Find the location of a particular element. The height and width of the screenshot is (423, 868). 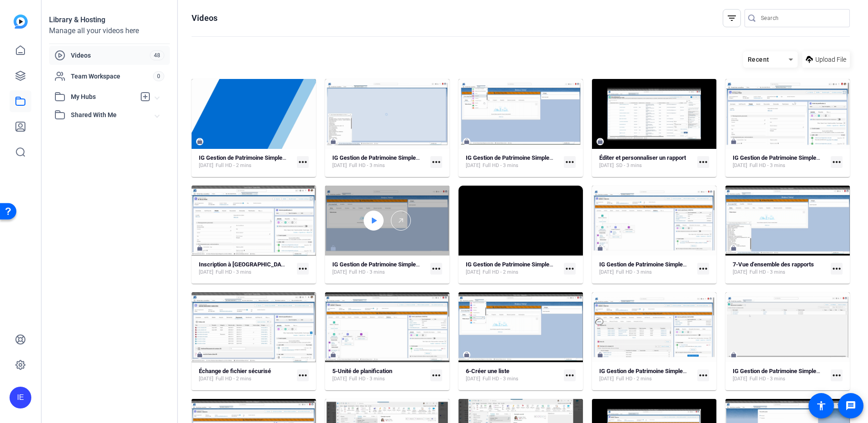

mat-expansion-panel-header: Shared With Me is located at coordinates (110, 115).